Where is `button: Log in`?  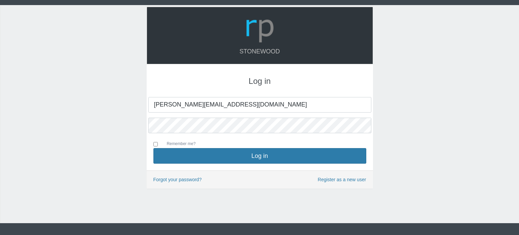
button: Log in is located at coordinates (260, 156).